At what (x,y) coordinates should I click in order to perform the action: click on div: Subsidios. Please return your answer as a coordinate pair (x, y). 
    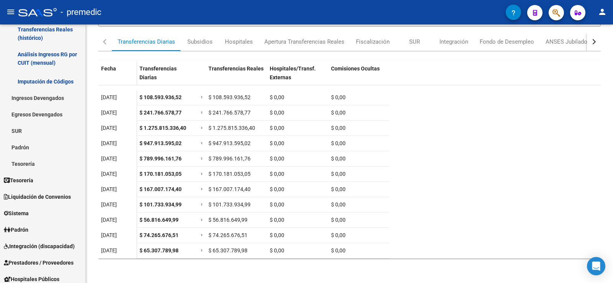
    Looking at the image, I should click on (200, 42).